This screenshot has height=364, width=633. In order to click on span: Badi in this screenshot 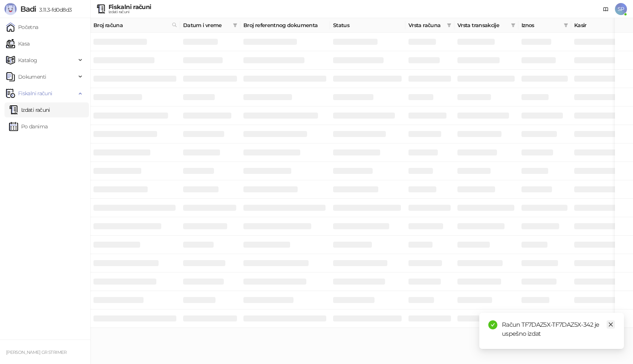, I will do `click(28, 9)`.